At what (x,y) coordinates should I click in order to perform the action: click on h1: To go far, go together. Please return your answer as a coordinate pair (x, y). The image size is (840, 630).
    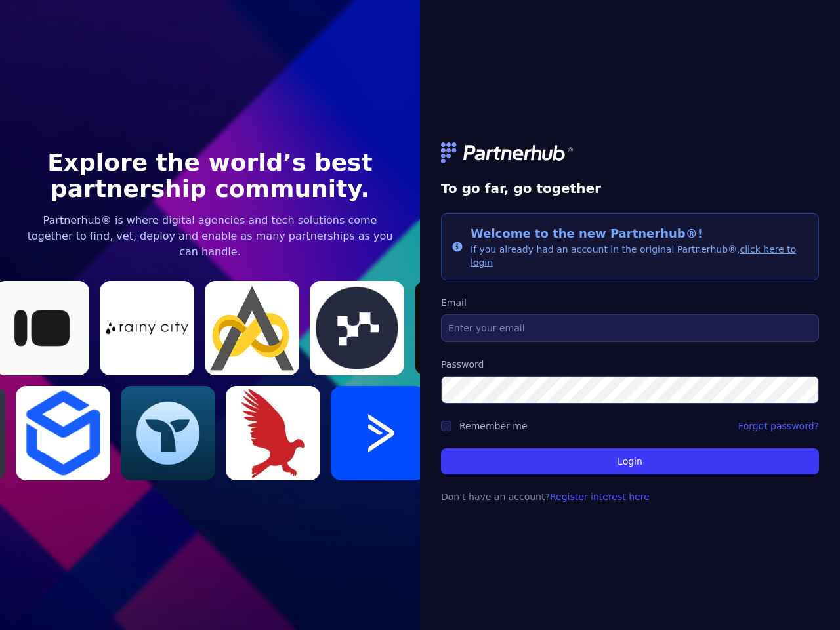
    Looking at the image, I should click on (630, 188).